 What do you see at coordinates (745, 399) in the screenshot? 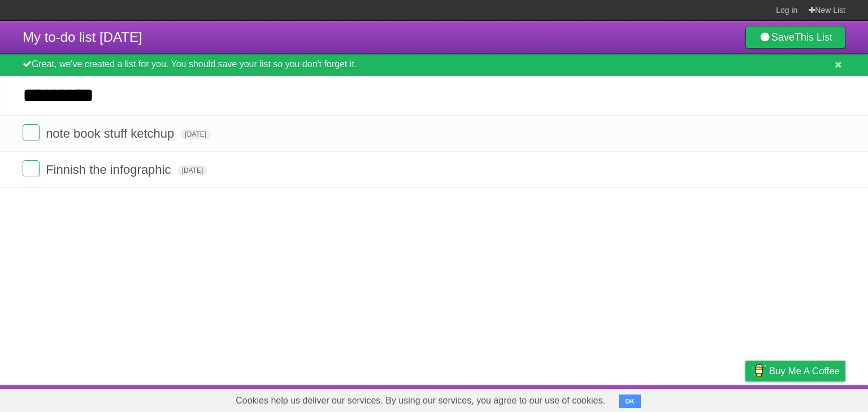
I see `a: Privacy` at bounding box center [745, 399].